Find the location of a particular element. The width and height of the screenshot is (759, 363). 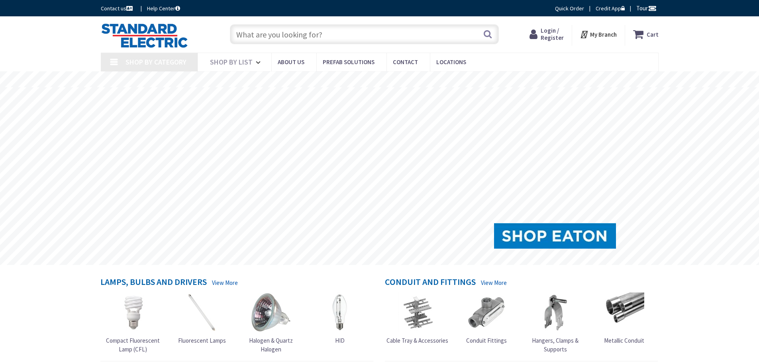

img: Halogen & Quartz Halogen is located at coordinates (271, 312).